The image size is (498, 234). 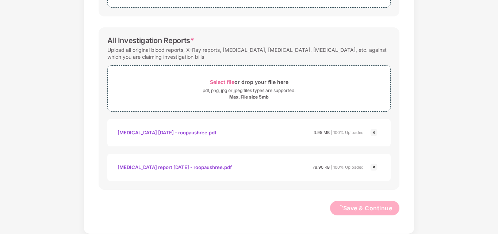 What do you see at coordinates (222, 82) in the screenshot?
I see `span: Select file` at bounding box center [222, 82].